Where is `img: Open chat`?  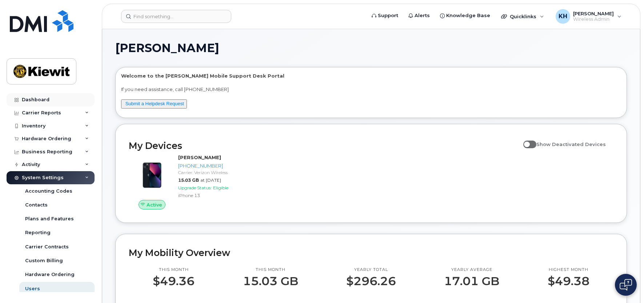
img: Open chat is located at coordinates (626, 284).